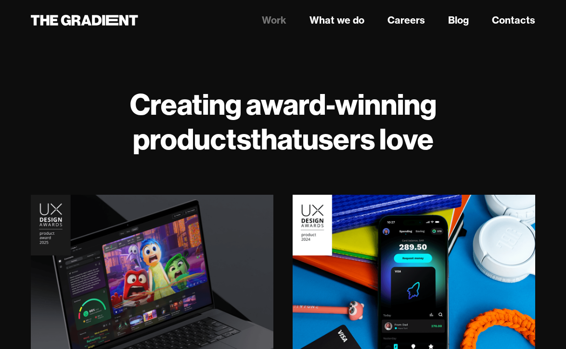  Describe the element at coordinates (283, 121) in the screenshot. I see `h1: Creating award-winning products users love` at that location.